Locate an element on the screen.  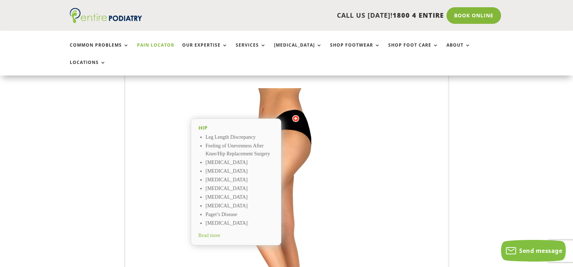
a: Services is located at coordinates (251, 50).